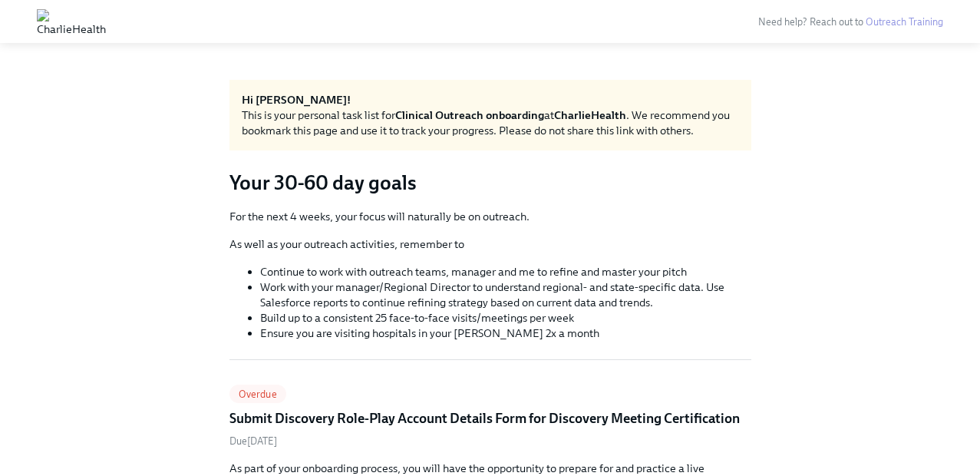 The width and height of the screenshot is (980, 476). Describe the element at coordinates (506, 295) in the screenshot. I see `li: Work with your manager/Regional Director to understand regional- and state-specific data. Use Sal...` at that location.